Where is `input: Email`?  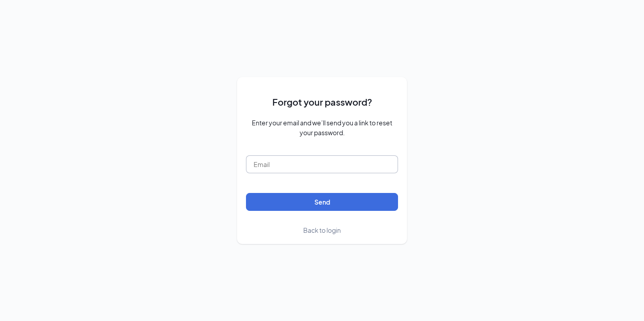 input: Email is located at coordinates (322, 165).